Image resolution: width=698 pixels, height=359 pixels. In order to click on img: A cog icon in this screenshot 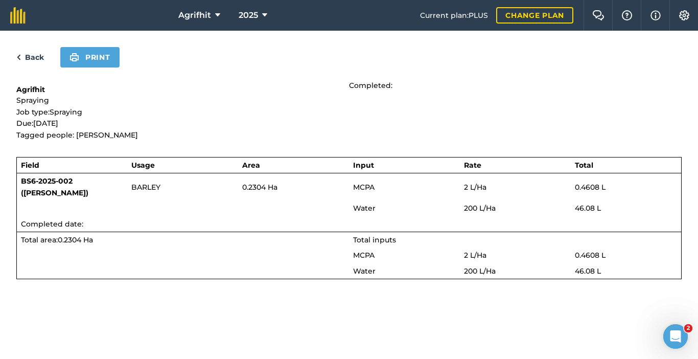, I will do `click(685, 15)`.